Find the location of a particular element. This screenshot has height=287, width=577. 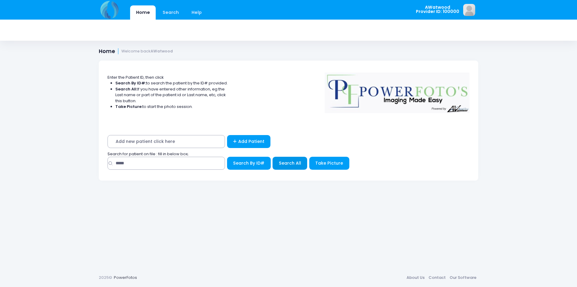

span: Add new patient click here is located at coordinates (166, 141).